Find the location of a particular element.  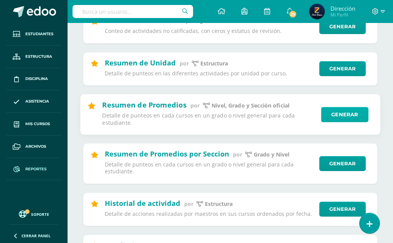

a: Archivos is located at coordinates (34, 147).